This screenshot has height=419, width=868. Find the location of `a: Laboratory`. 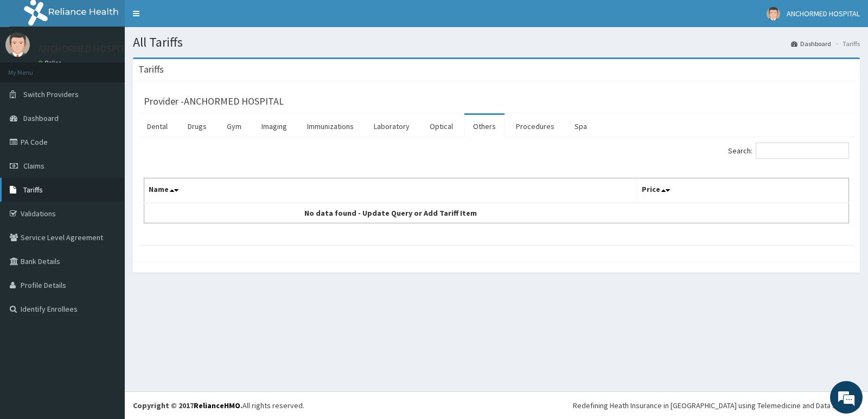

a: Laboratory is located at coordinates (392, 126).